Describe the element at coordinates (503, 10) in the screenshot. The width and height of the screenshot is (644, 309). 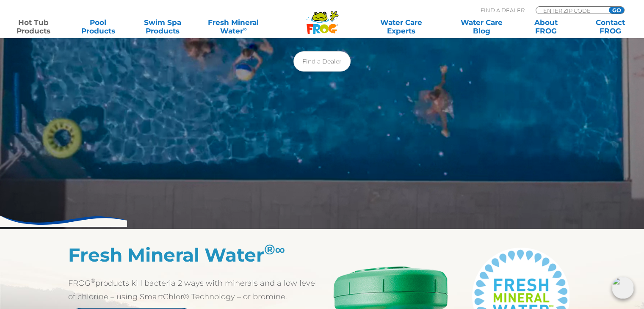
I see `p: Find A Dealer` at that location.